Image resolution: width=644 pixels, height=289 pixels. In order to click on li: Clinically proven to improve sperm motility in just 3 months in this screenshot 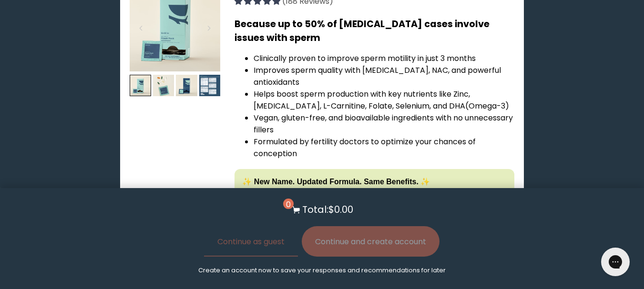, I will do `click(384, 58)`.